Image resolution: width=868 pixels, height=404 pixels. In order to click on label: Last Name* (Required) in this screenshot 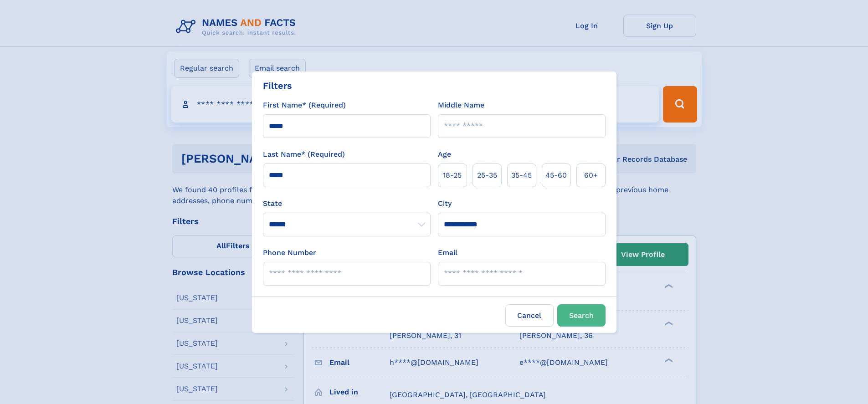, I will do `click(304, 154)`.